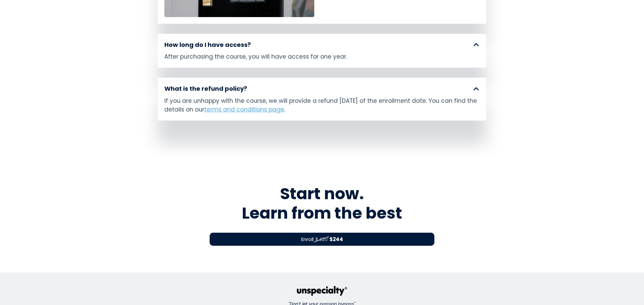  What do you see at coordinates (321, 239) in the screenshot?
I see `span: $420` at bounding box center [321, 239].